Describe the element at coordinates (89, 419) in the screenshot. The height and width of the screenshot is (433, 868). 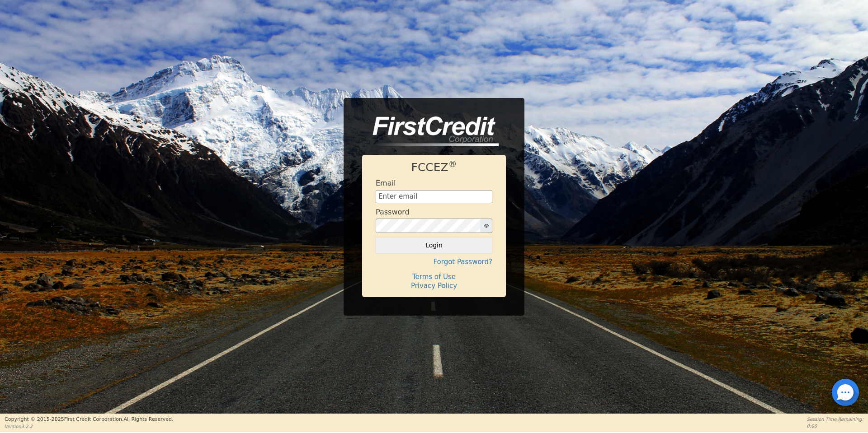
I see `p: Copyright © 2015- 2025 First Credit Corporation.` at that location.